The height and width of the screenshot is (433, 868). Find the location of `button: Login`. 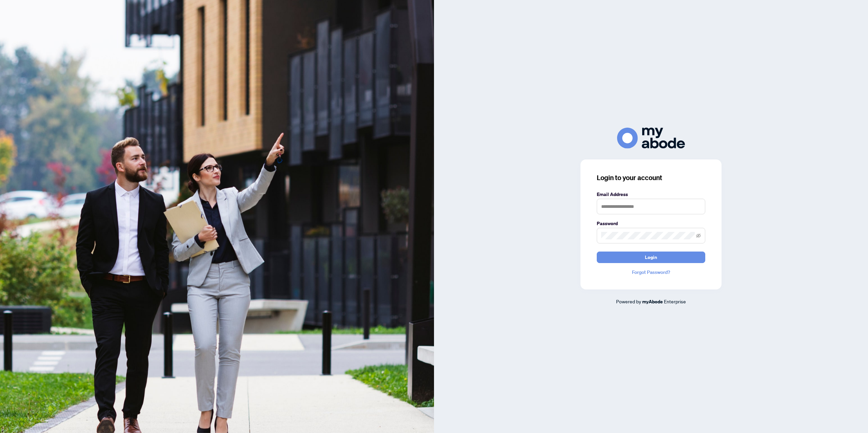

button: Login is located at coordinates (651, 257).